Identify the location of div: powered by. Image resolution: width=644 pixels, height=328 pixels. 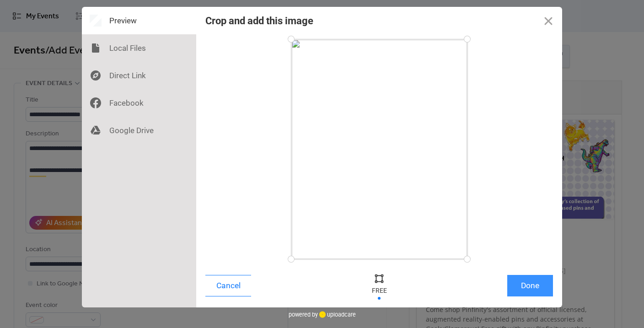
(322, 314).